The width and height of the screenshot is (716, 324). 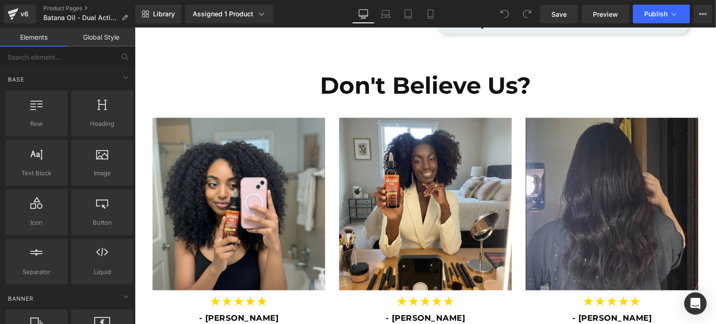 I want to click on span: Separator, so click(x=36, y=272).